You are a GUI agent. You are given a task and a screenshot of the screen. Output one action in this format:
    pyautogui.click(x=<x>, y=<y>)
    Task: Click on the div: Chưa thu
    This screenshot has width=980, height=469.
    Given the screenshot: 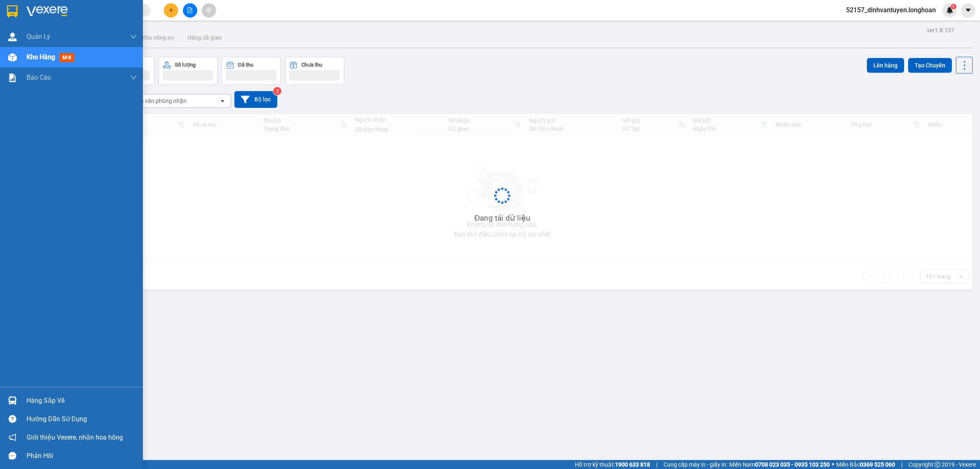 What is the action you would take?
    pyautogui.click(x=312, y=65)
    